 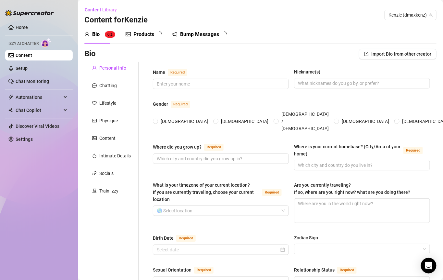 I want to click on label: Gender, so click(x=175, y=104).